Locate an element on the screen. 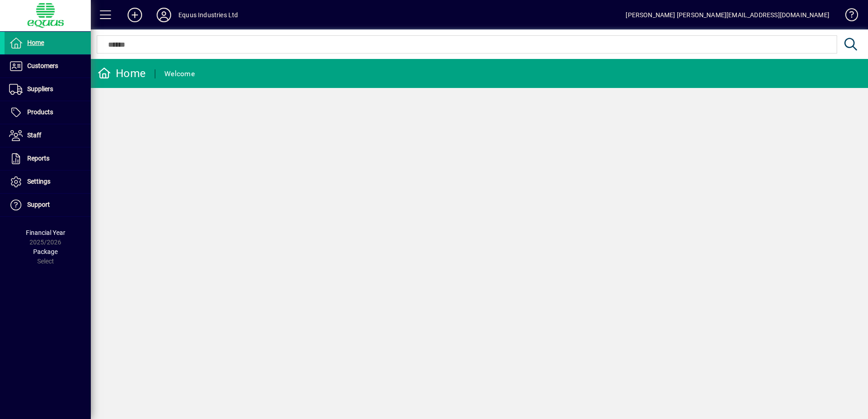 This screenshot has height=419, width=868. div: Home is located at coordinates (122, 73).